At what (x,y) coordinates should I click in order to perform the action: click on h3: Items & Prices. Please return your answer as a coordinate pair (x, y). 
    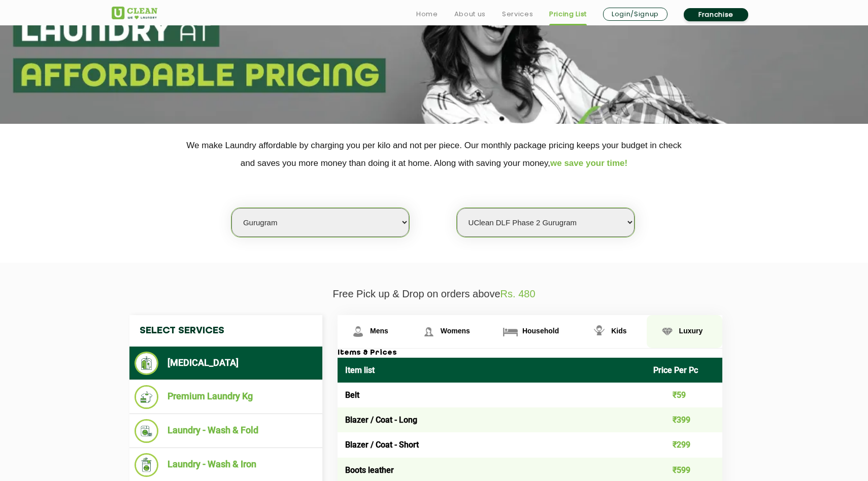
    Looking at the image, I should click on (530, 353).